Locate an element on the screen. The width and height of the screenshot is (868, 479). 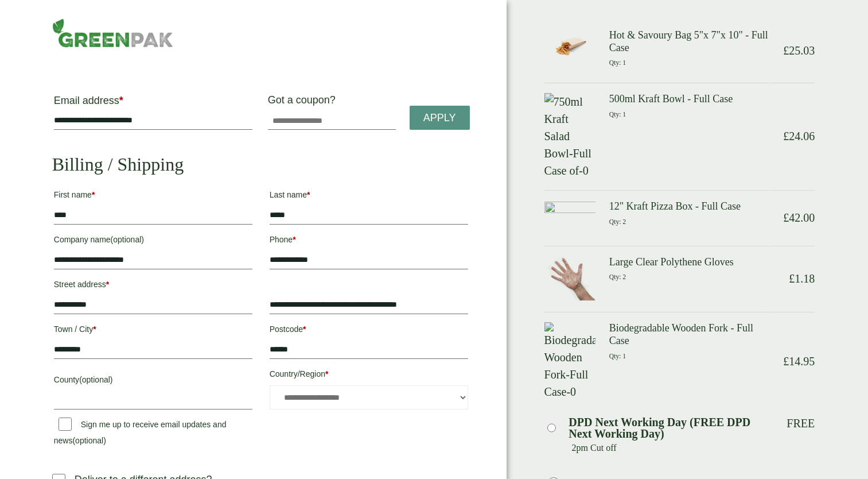
label: Company name is located at coordinates (153, 241).